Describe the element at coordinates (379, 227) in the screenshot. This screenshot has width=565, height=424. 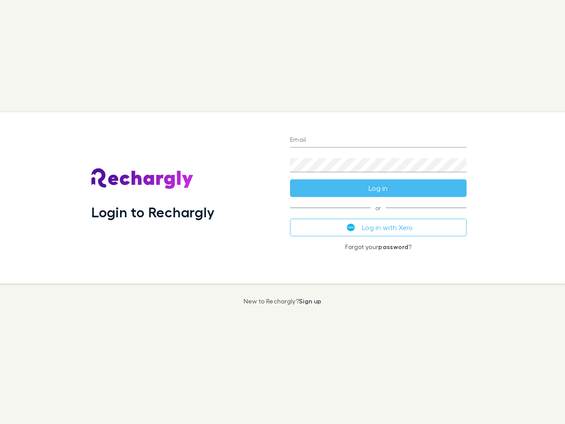
I see `button: Log in with Xero` at that location.